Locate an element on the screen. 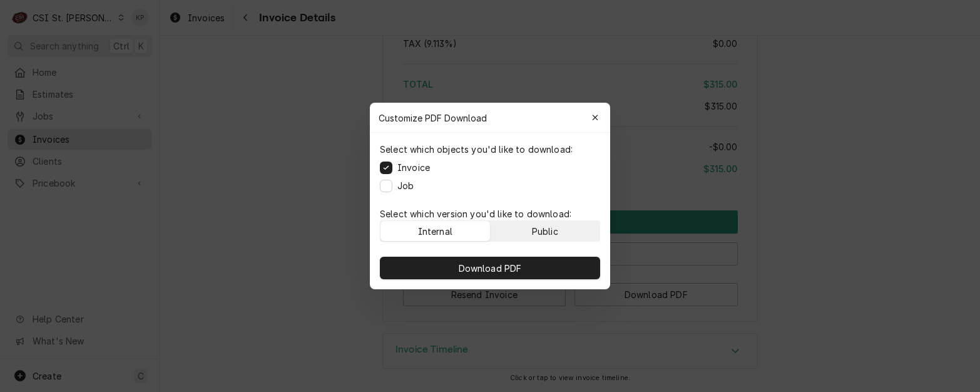  p: Select which objects you'd like to download: is located at coordinates (476, 149).